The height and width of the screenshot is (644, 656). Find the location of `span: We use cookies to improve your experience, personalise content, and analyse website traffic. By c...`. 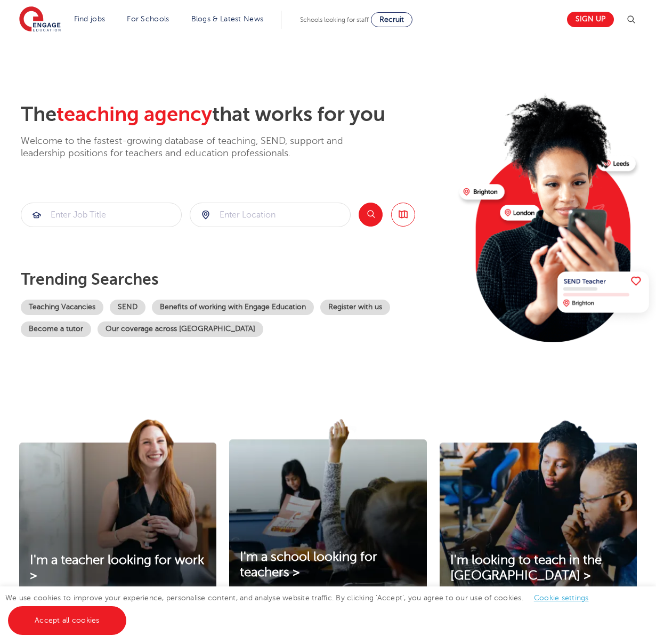

span: We use cookies to improve your experience, personalise content, and analyse website traffic. By c... is located at coordinates (302, 609).